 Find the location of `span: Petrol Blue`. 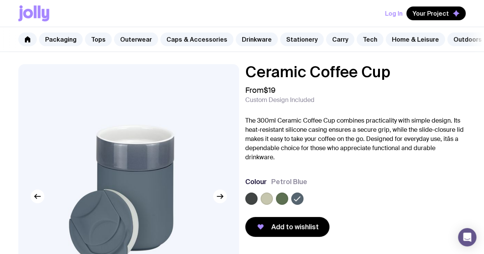

span: Petrol Blue is located at coordinates (289, 182).